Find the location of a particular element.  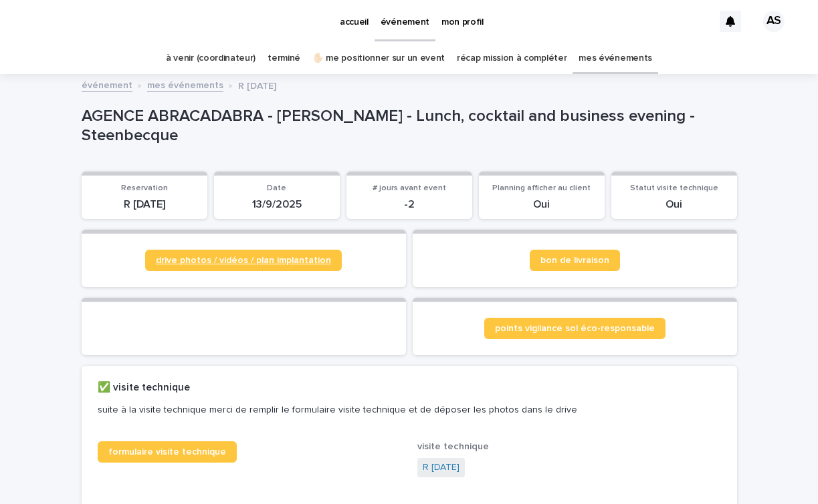

span: drive photos / vidéos / plan implantation is located at coordinates (244, 261).